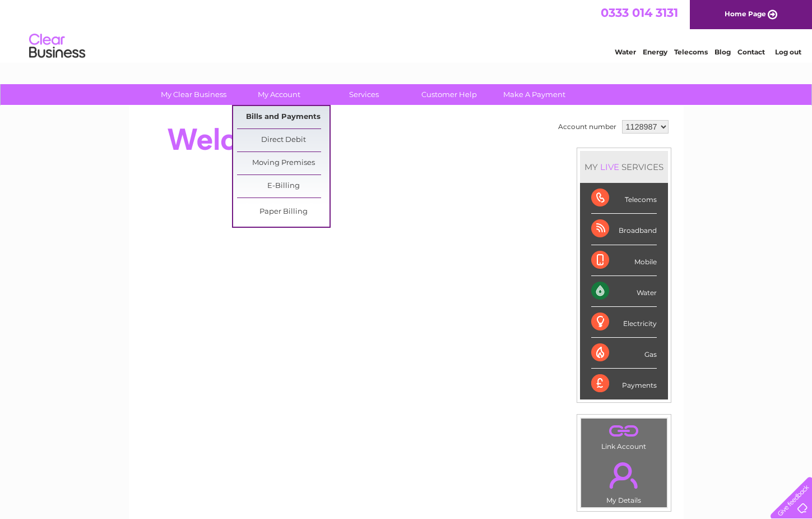  What do you see at coordinates (57, 46) in the screenshot?
I see `img: logo.png` at bounding box center [57, 46].